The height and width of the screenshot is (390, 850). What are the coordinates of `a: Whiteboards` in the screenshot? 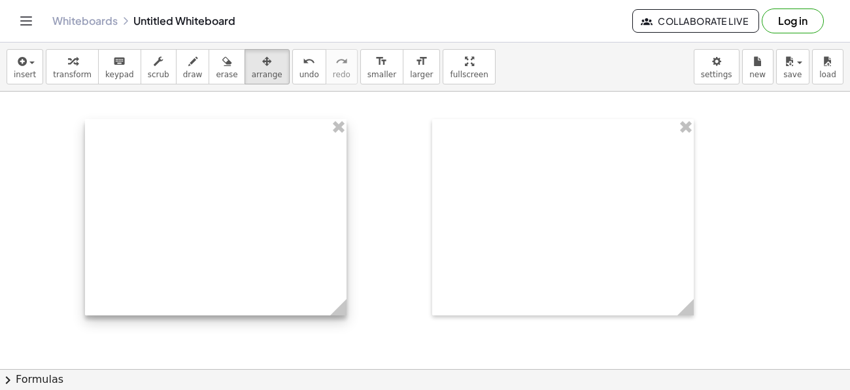 It's located at (85, 21).